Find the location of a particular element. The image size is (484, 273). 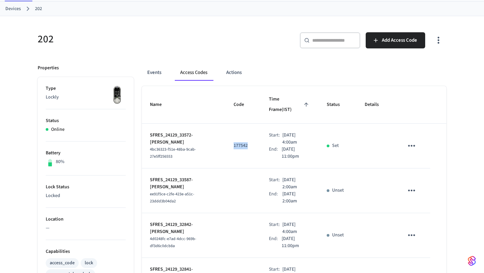

p: Properties is located at coordinates (48, 68).